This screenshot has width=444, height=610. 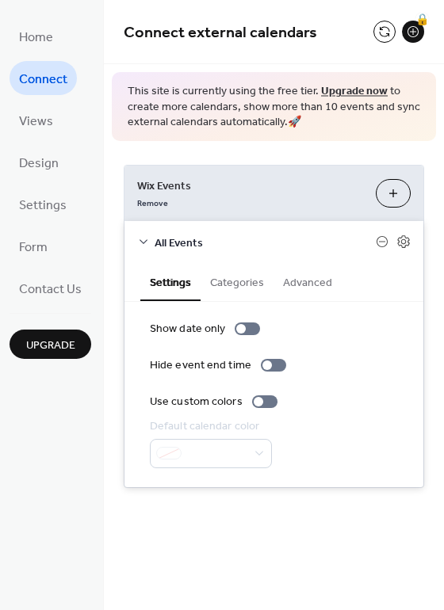 I want to click on div: Show date only, so click(x=187, y=329).